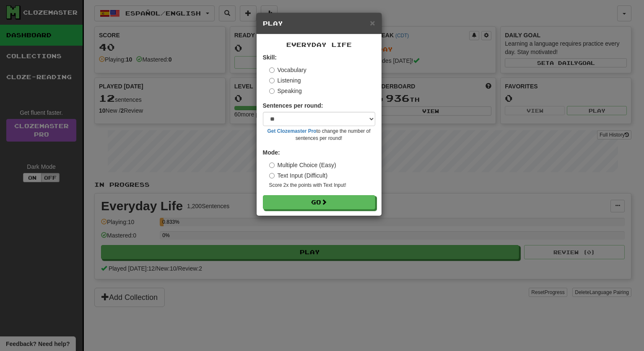 The image size is (644, 351). Describe the element at coordinates (303, 165) in the screenshot. I see `label: Multiple Choice (Easy)` at that location.